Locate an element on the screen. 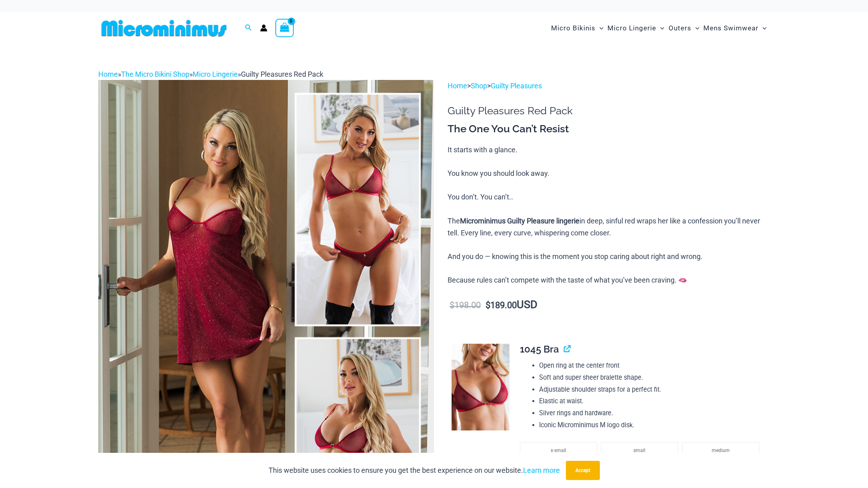  a: Micro Lingerie is located at coordinates (215, 74).